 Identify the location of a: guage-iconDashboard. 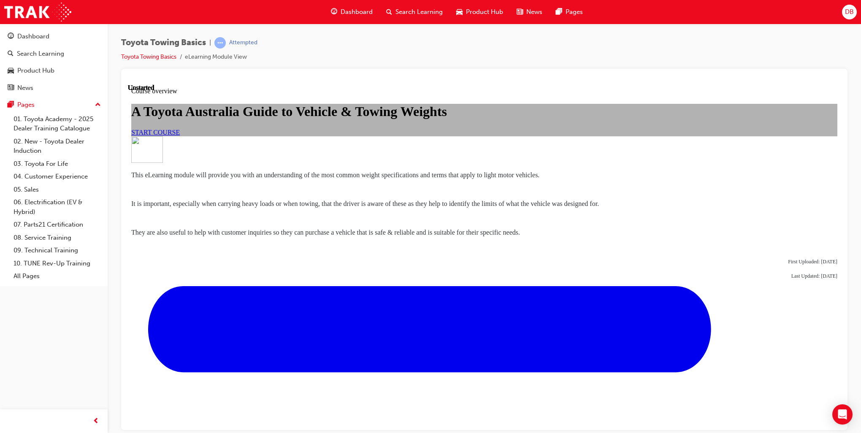
(352, 12).